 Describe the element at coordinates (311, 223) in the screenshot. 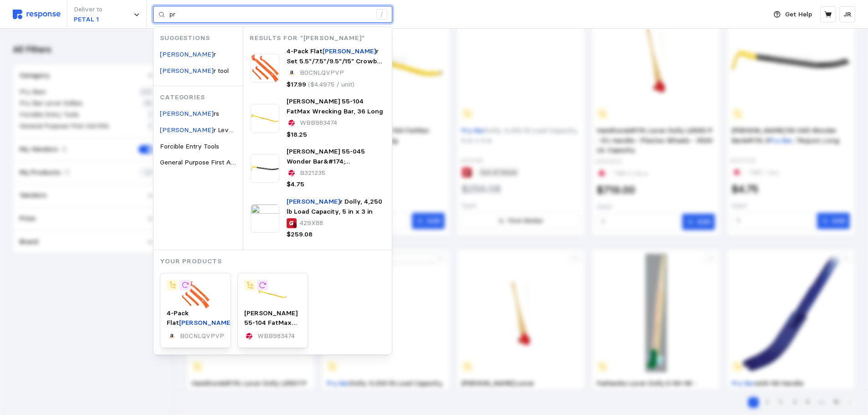

I see `p: 429X88` at that location.